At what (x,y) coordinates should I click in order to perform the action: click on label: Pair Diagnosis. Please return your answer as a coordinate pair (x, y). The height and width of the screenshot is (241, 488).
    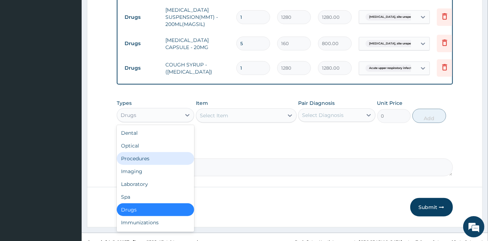
    Looking at the image, I should click on (316, 103).